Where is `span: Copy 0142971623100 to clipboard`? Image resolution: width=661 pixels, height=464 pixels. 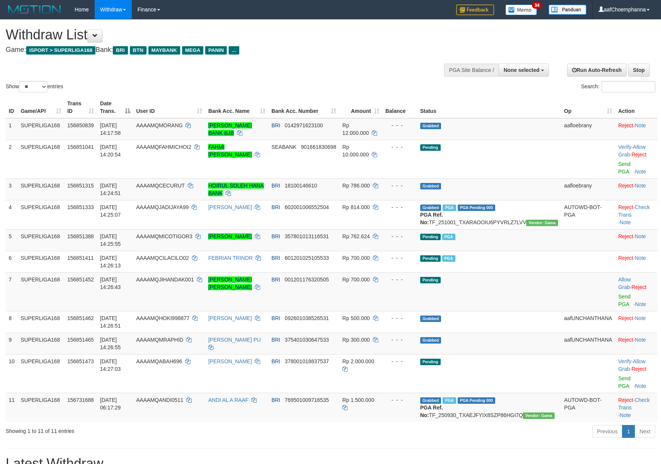
span: Copy 0142971623100 to clipboard is located at coordinates (304, 125).